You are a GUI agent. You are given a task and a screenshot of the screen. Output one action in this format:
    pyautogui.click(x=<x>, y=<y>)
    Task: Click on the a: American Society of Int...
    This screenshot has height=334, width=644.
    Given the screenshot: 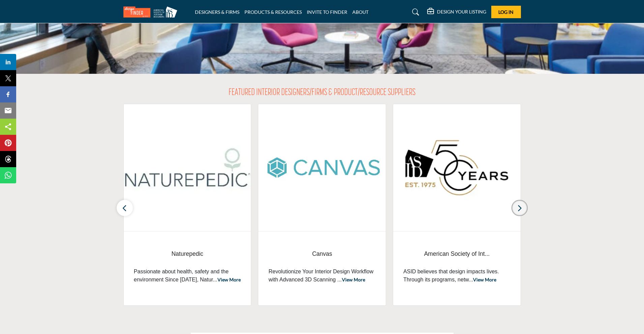 What is the action you would take?
    pyautogui.click(x=457, y=254)
    